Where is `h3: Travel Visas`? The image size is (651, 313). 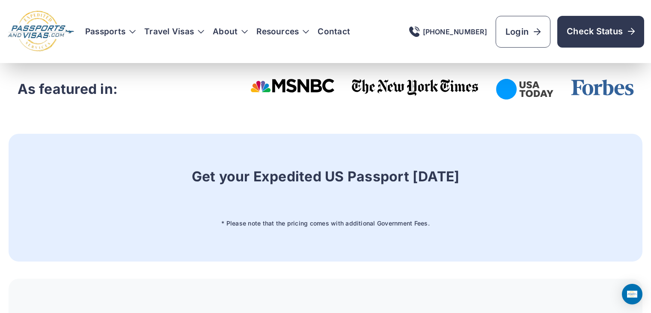
h3: Travel Visas is located at coordinates (174, 32).